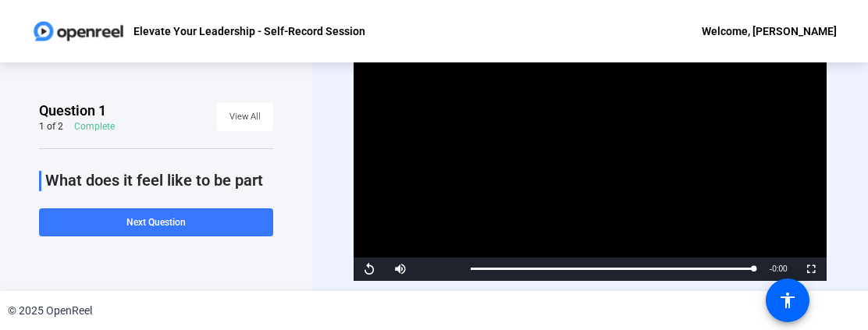 The image size is (868, 330). I want to click on span: View All, so click(245, 117).